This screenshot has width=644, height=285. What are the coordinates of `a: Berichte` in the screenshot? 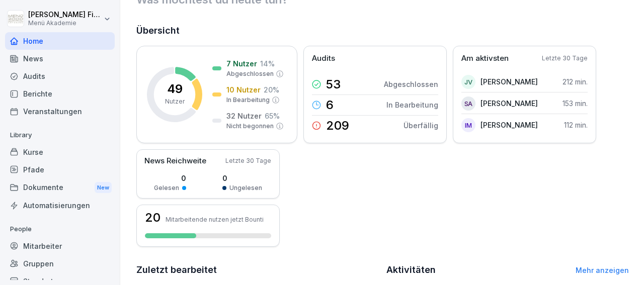 It's located at (60, 94).